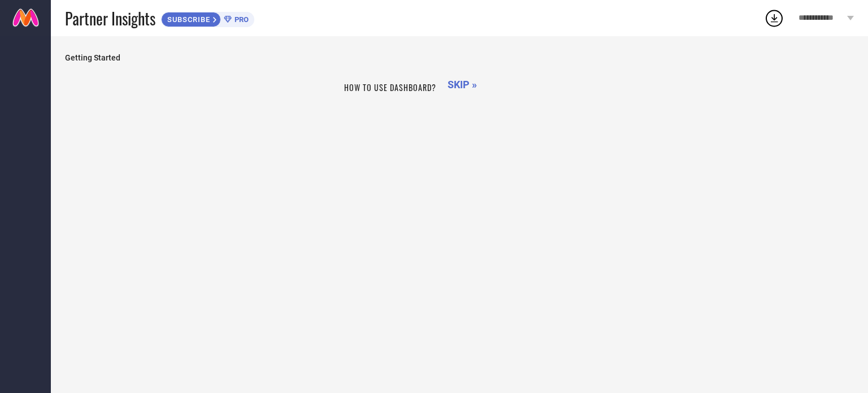  What do you see at coordinates (459, 58) in the screenshot?
I see `span: Getting Started` at bounding box center [459, 58].